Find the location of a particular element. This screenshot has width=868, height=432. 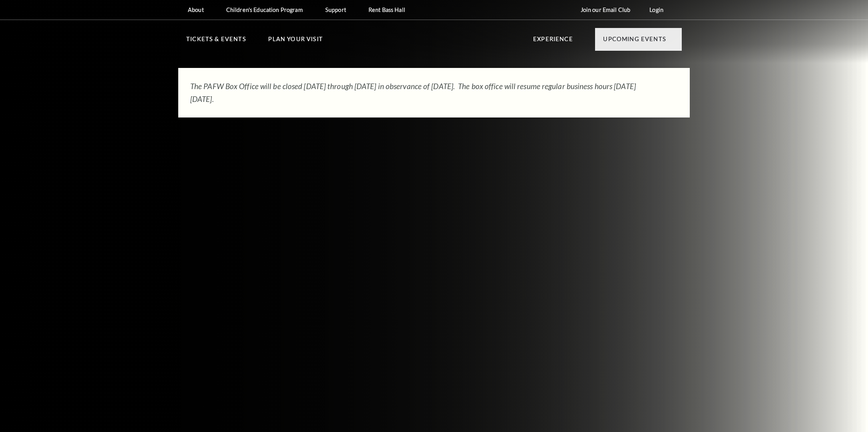

p: Rent Bass Hall is located at coordinates (387, 9).